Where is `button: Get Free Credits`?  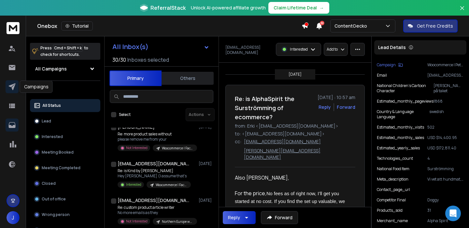 button: Get Free Credits is located at coordinates (430, 26).